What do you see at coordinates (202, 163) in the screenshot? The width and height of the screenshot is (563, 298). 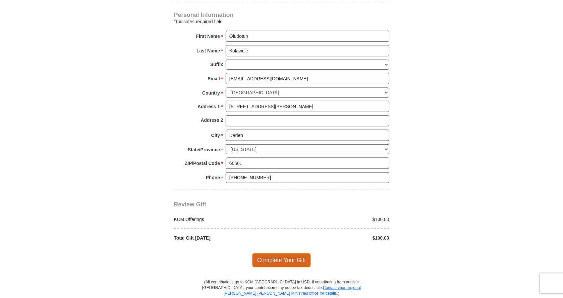 I see `strong: ZIP/Postal Code` at bounding box center [202, 163].